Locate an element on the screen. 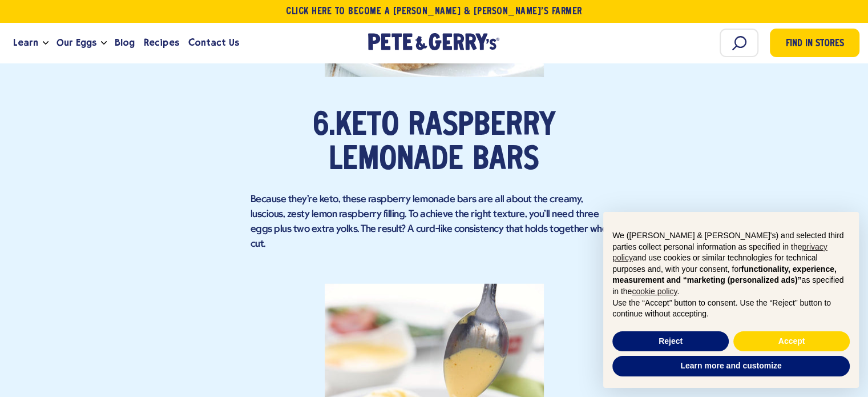 The image size is (868, 397). button: Open the dropdown menu for Our Eggs is located at coordinates (104, 43).